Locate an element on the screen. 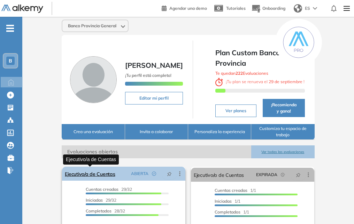  button: Crea una evaluación is located at coordinates (93, 132).